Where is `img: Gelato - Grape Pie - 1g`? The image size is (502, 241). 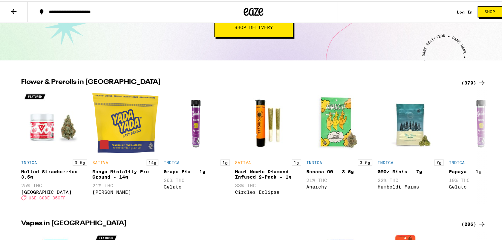 img: Gelato - Grape Pie - 1g is located at coordinates (197, 122).